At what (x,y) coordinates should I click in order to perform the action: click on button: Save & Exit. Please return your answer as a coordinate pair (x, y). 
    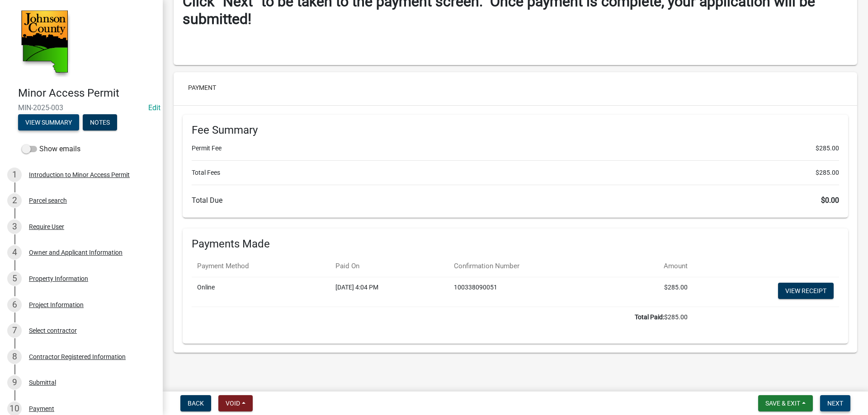
    Looking at the image, I should click on (785, 403).